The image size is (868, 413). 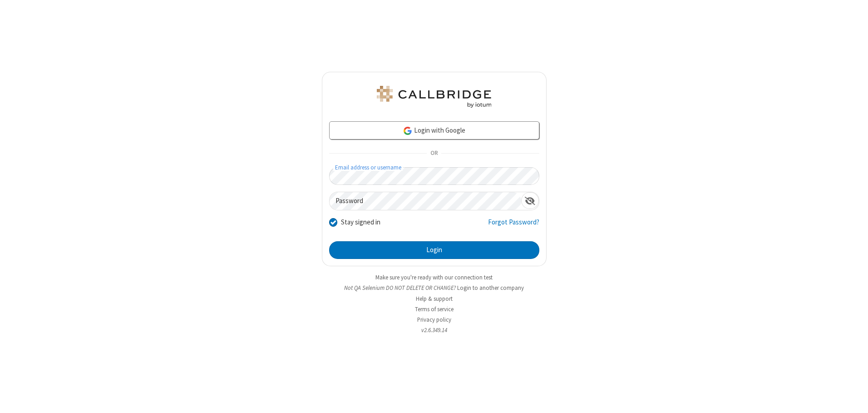 I want to click on button: Login, so click(x=434, y=250).